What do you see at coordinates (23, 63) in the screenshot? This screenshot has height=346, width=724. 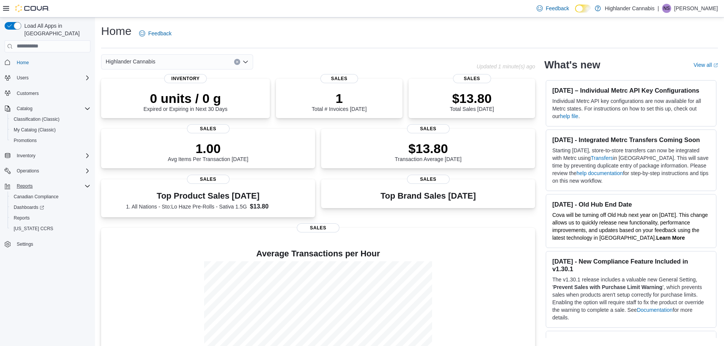 I see `a: Home` at bounding box center [23, 63].